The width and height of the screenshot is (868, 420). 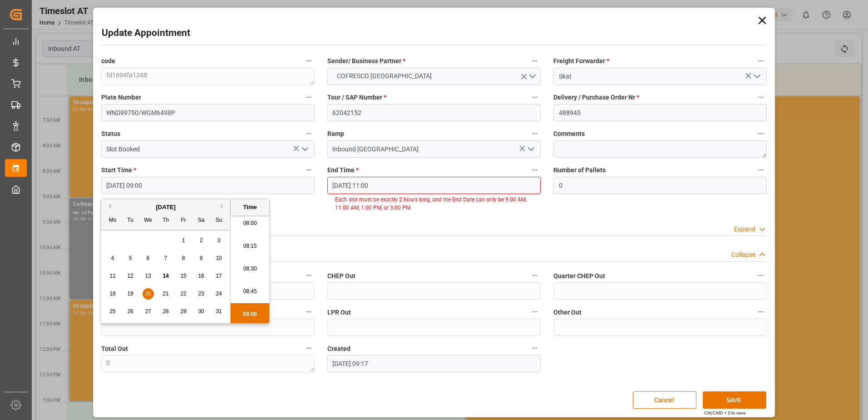 I want to click on span: 10, so click(x=218, y=258).